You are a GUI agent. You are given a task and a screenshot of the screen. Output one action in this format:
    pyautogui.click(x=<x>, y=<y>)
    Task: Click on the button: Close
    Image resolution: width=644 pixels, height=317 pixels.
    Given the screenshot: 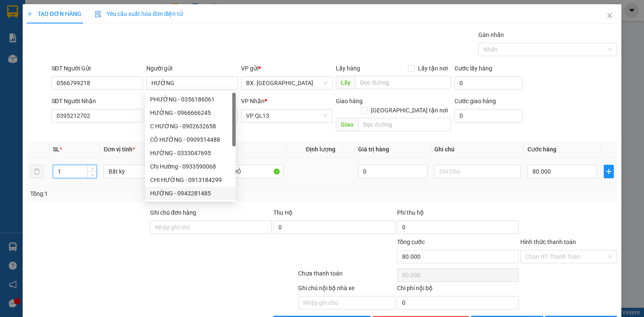 What is the action you would take?
    pyautogui.click(x=609, y=16)
    